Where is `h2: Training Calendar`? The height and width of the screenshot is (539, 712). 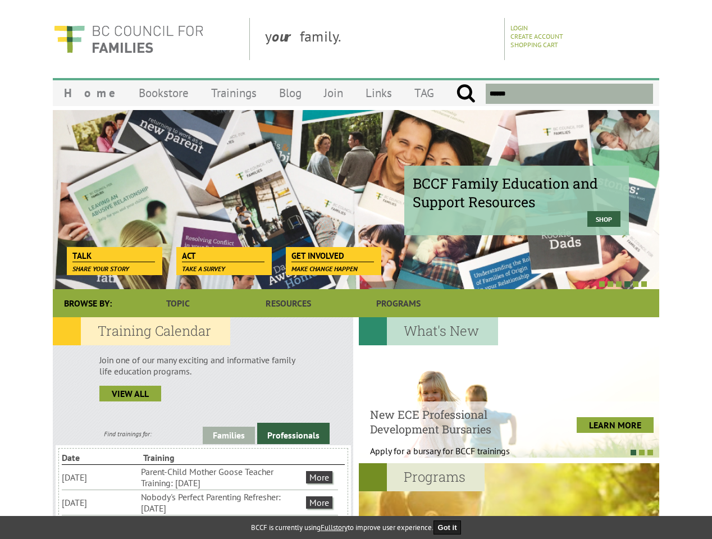 h2: Training Calendar is located at coordinates (142, 332).